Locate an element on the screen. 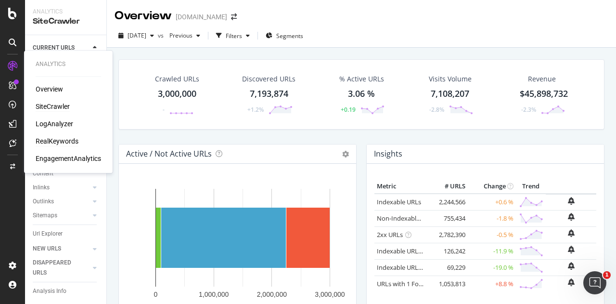 Image resolution: width=616 pixels, height=304 pixels. h4: Insights is located at coordinates (388, 154).